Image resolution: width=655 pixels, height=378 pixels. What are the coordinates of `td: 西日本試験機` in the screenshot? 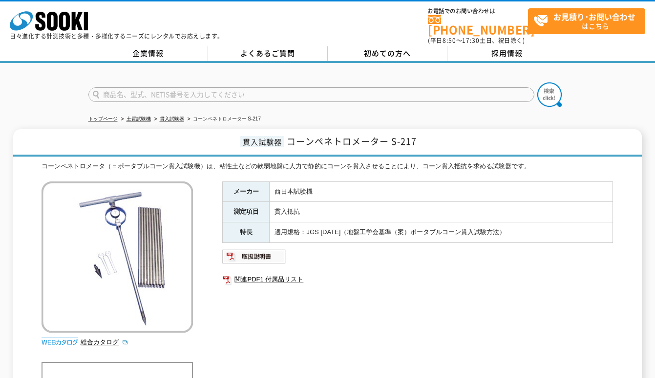 It's located at (441, 192).